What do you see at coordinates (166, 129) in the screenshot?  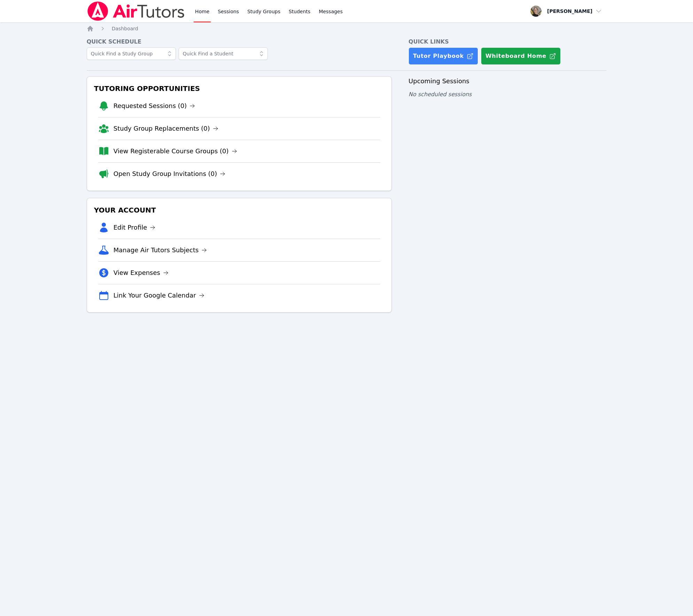 I see `a: Study Group Replacements (0)` at bounding box center [166, 129].